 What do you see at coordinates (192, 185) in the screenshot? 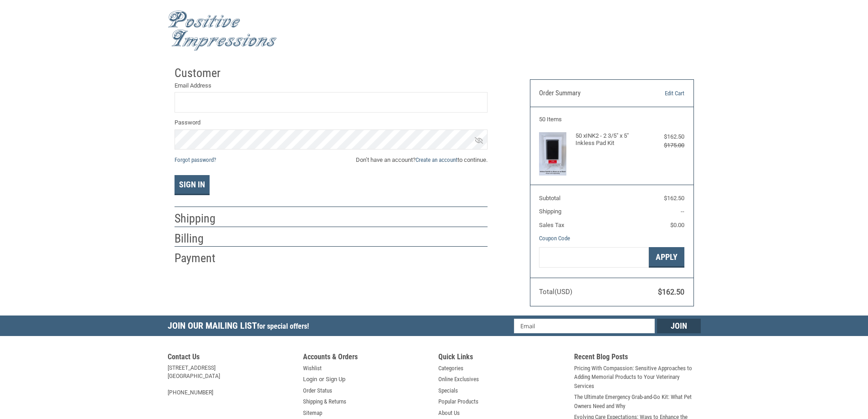
I see `button: Sign In` at bounding box center [192, 185].